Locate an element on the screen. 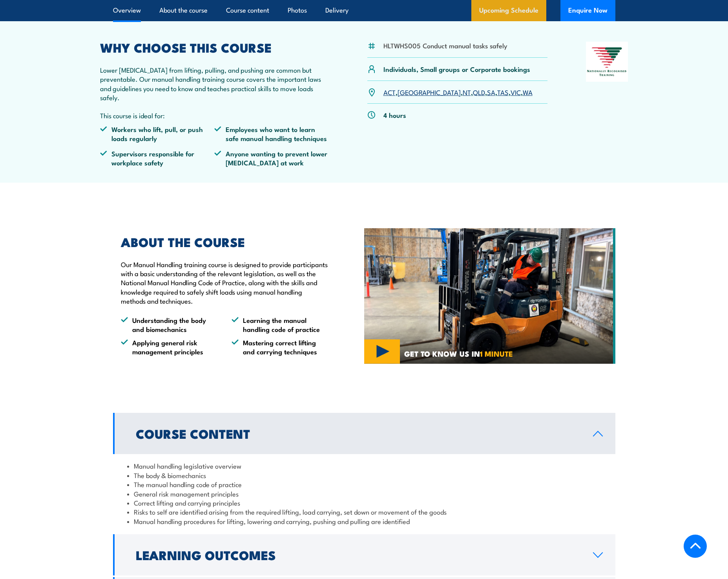 This screenshot has height=579, width=728. a: Course Content is located at coordinates (364, 433).